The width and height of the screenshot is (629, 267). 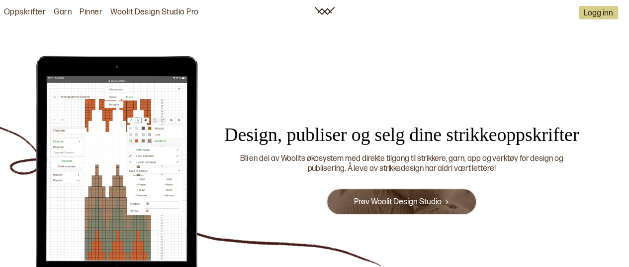 What do you see at coordinates (401, 164) in the screenshot?
I see `div: Bli en del av Woolits økosystem med direkte tilgang til strikkere, garn, app og verktøy for desig...` at bounding box center [401, 164].